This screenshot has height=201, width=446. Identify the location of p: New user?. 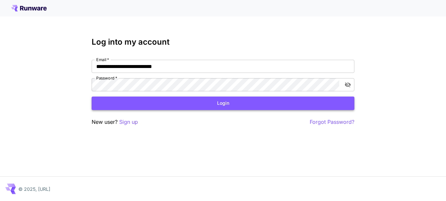
(115, 122).